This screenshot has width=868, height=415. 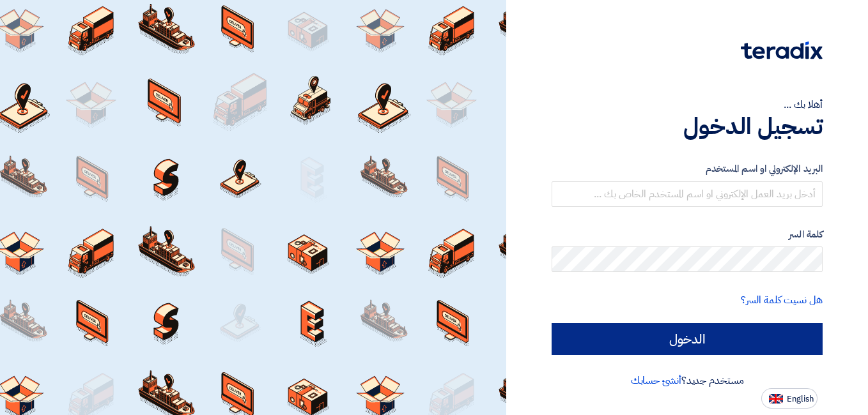 What do you see at coordinates (687, 380) in the screenshot?
I see `div: مستخدم جديد؟` at bounding box center [687, 380].